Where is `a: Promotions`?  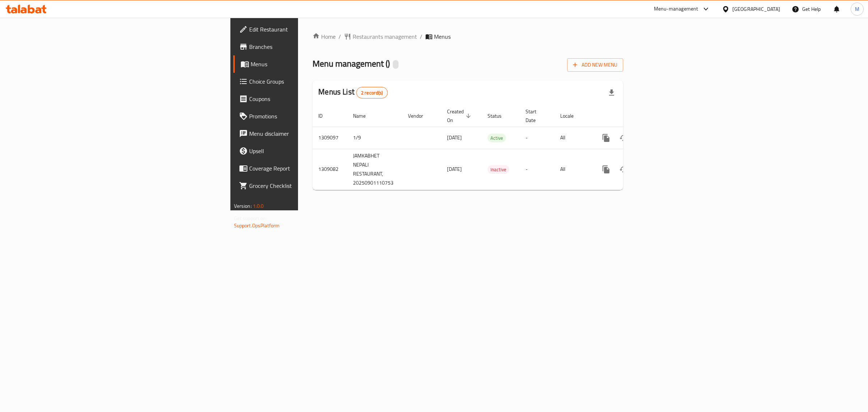 a: Promotions is located at coordinates (305, 116).